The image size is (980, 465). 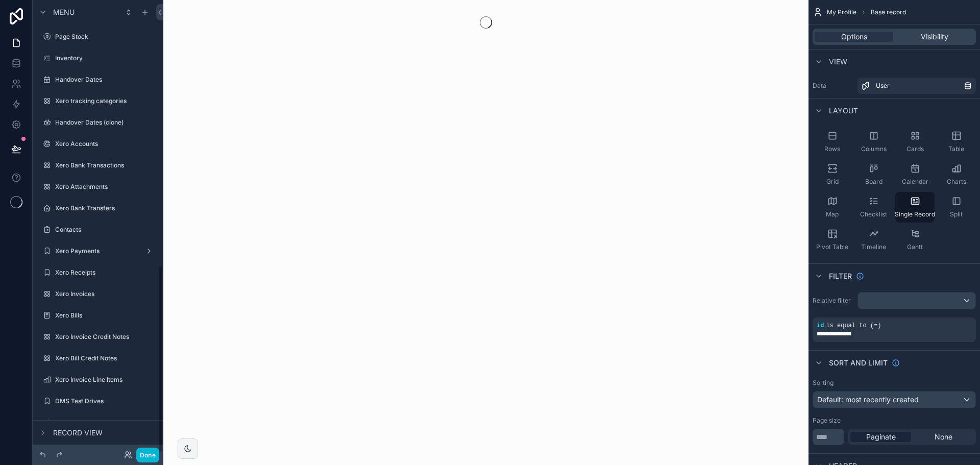 I want to click on span: Timeline, so click(x=873, y=247).